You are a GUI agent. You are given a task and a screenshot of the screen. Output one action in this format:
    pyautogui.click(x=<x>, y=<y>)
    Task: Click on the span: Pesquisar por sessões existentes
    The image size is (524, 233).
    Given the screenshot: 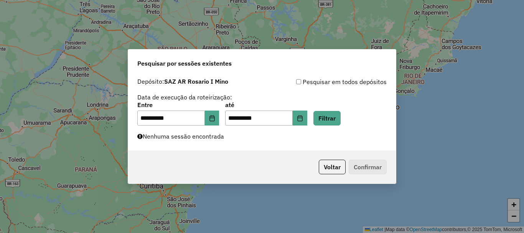 What is the action you would take?
    pyautogui.click(x=185, y=63)
    